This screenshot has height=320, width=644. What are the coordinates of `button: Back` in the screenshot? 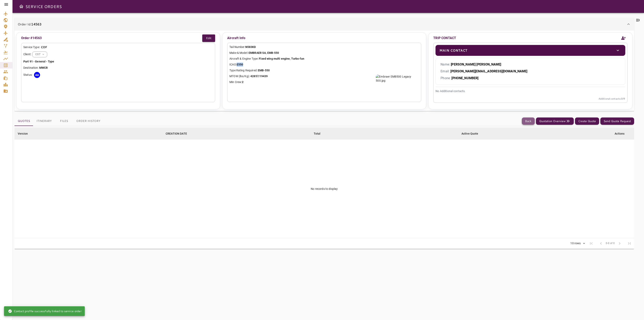 It's located at (528, 121).